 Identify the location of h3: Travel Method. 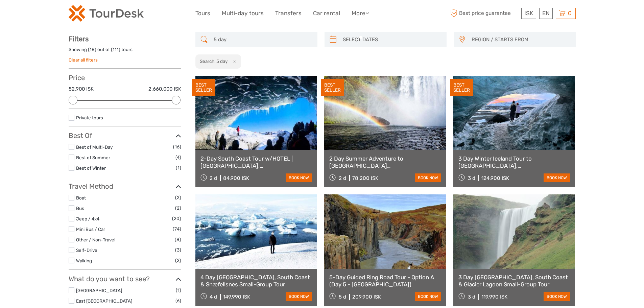
(125, 186).